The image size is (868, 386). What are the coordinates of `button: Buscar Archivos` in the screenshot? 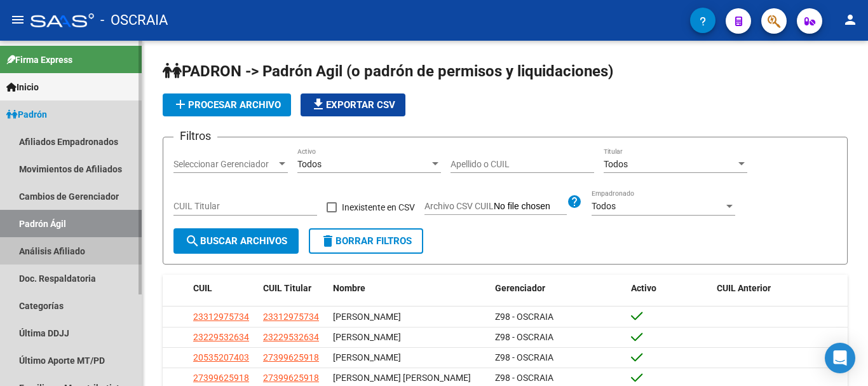 It's located at (236, 241).